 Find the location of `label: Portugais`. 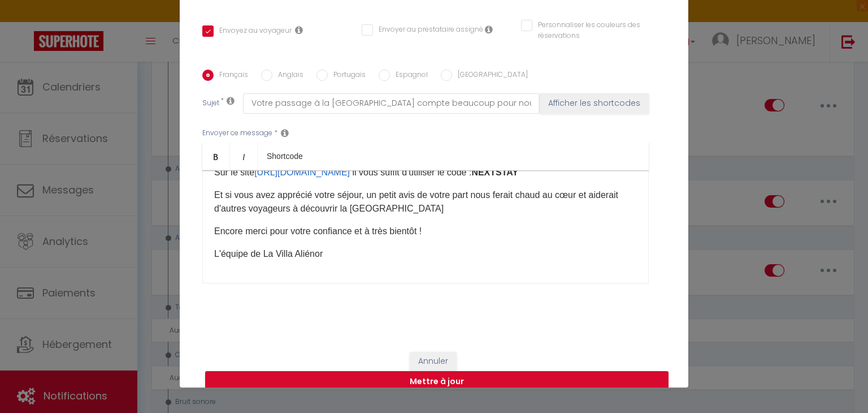

label: Portugais is located at coordinates (347, 76).